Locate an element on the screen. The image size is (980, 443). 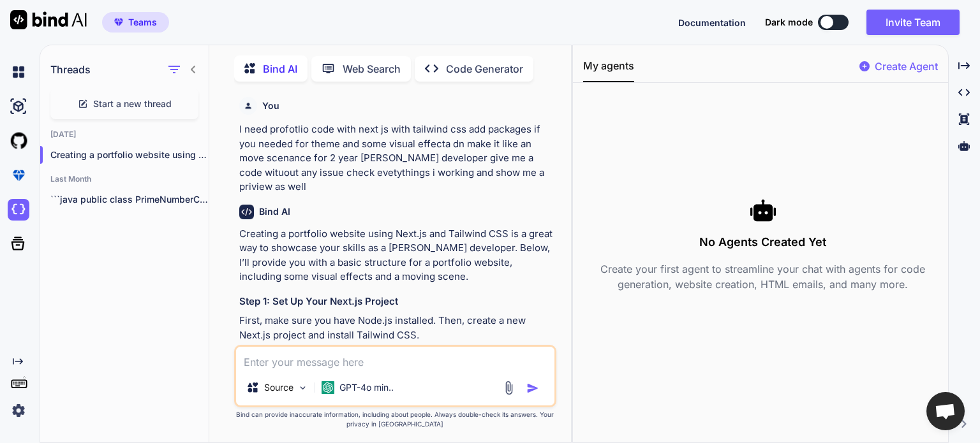
h6: You is located at coordinates (270, 106).